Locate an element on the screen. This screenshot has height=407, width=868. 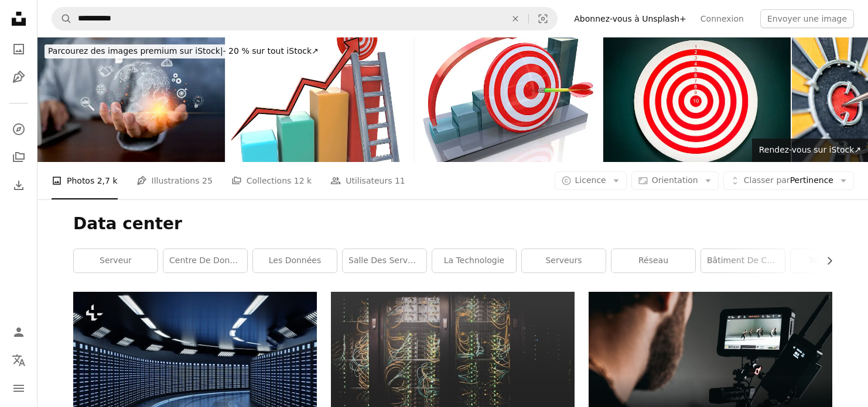
a: Collections 12 k is located at coordinates (271, 181).